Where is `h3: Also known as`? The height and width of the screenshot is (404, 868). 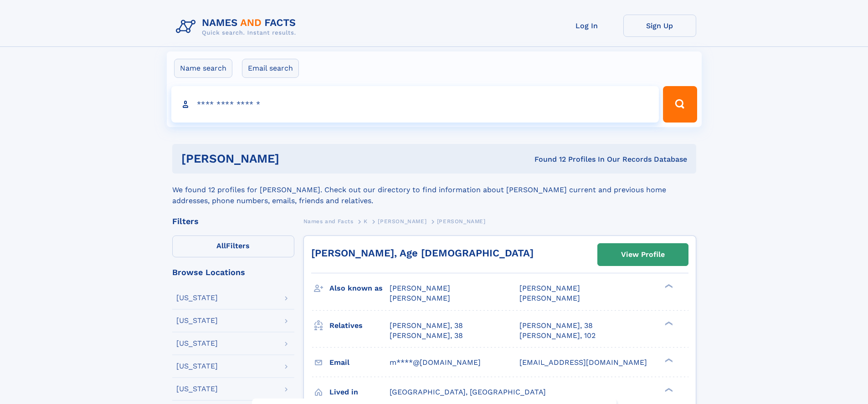
h3: Also known as is located at coordinates (359, 288).